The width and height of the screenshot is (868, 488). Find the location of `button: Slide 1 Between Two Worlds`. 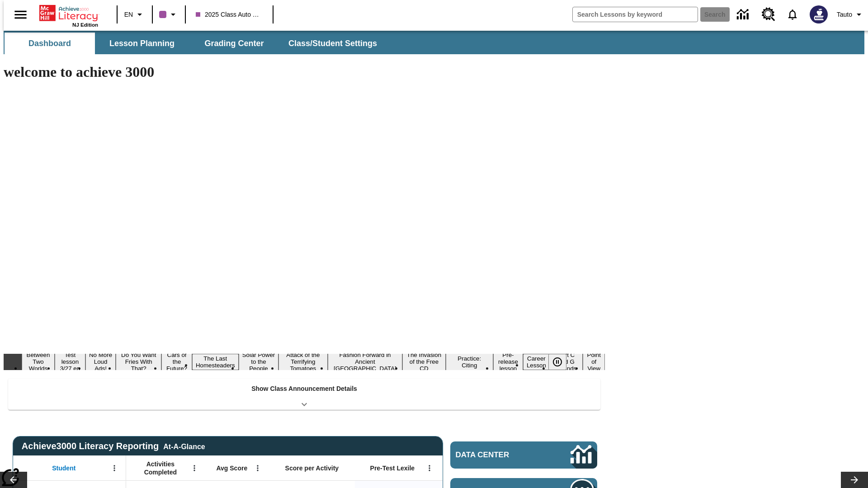

button: Slide 1 Between Two Worlds is located at coordinates (38, 361).